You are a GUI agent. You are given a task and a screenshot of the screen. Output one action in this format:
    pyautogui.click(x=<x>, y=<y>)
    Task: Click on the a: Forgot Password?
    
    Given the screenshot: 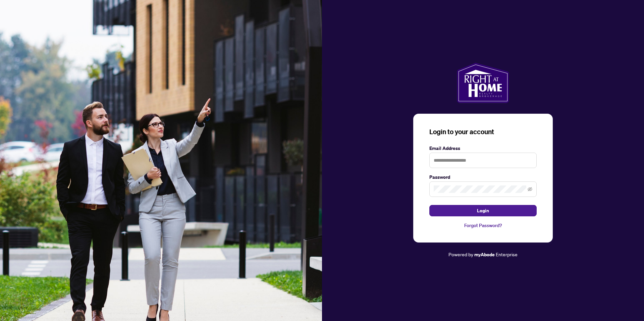 What is the action you would take?
    pyautogui.click(x=483, y=225)
    